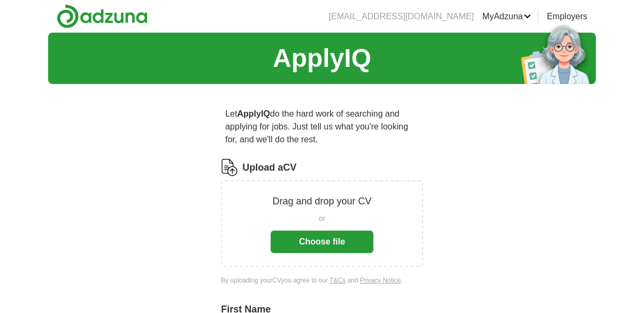 Image resolution: width=644 pixels, height=313 pixels. I want to click on img: Adzuna logo, so click(102, 16).